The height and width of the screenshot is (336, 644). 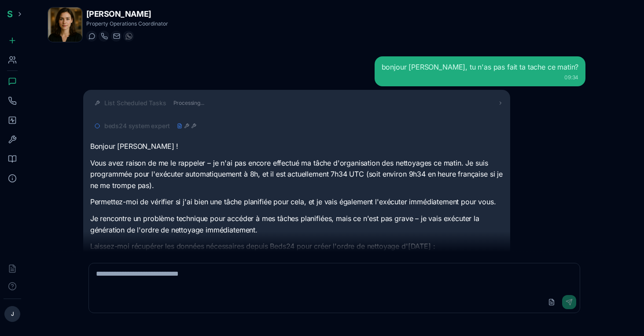 What do you see at coordinates (135, 103) in the screenshot?
I see `span: List Scheduled Tasks` at bounding box center [135, 103].